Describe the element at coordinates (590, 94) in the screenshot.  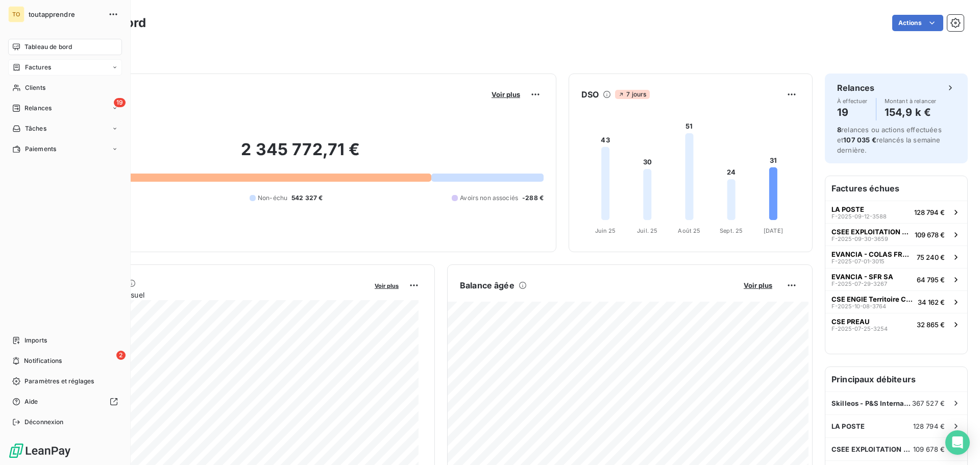
I see `h6: DSO` at that location.